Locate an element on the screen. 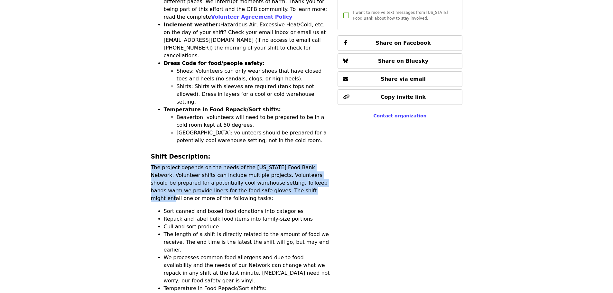 The image size is (613, 293). span: Copy invite link is located at coordinates (403, 97).